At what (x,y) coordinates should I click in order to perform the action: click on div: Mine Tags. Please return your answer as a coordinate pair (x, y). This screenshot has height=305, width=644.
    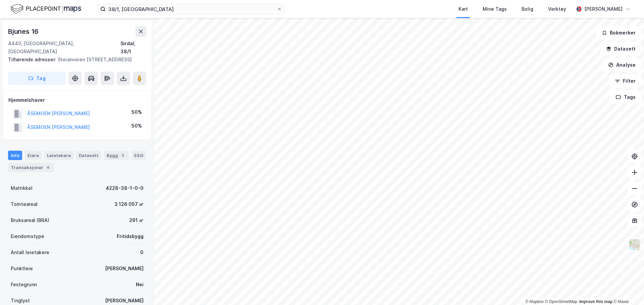
    Looking at the image, I should click on (494, 9).